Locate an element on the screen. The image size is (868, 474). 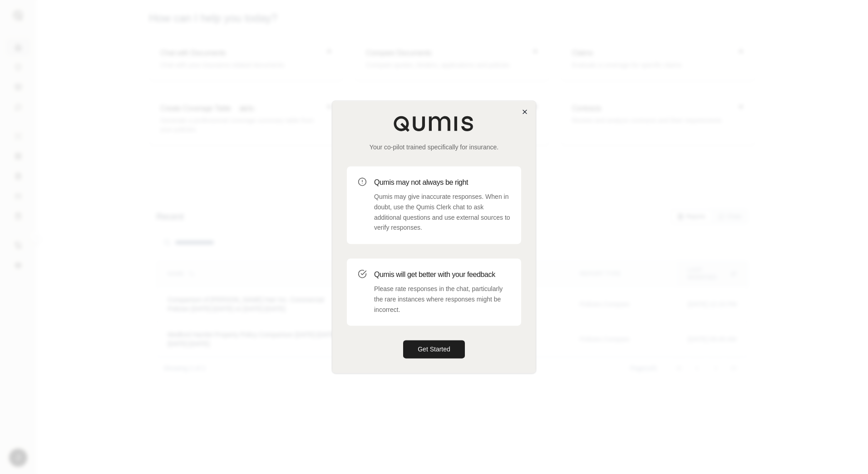
img: Qumis Logo is located at coordinates (434, 124).